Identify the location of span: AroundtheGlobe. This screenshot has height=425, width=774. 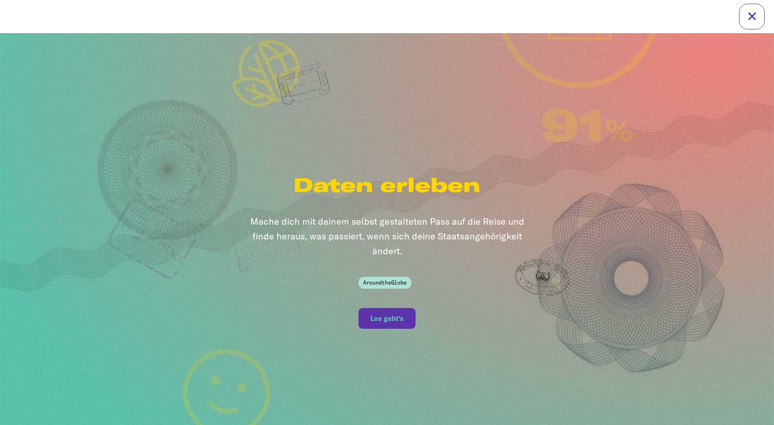
(385, 283).